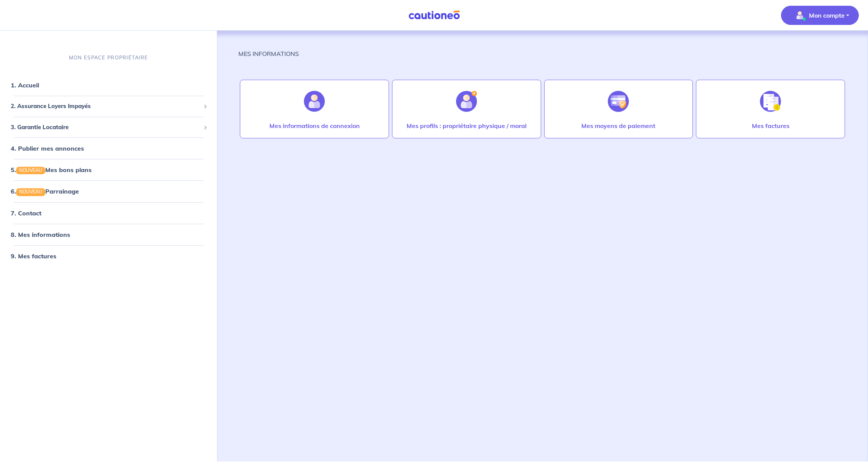 This screenshot has height=463, width=868. Describe the element at coordinates (819, 16) in the screenshot. I see `button: illu_account_valid_menu.svgMon compte` at that location.